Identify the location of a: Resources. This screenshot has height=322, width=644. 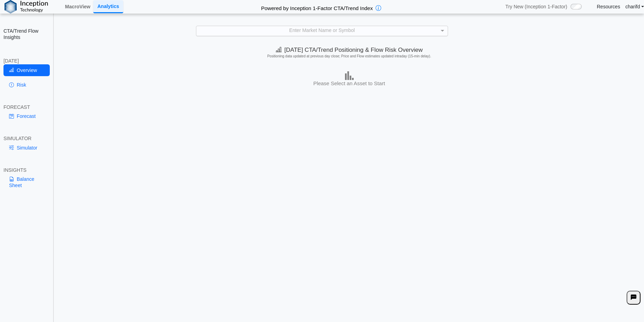
(608, 6).